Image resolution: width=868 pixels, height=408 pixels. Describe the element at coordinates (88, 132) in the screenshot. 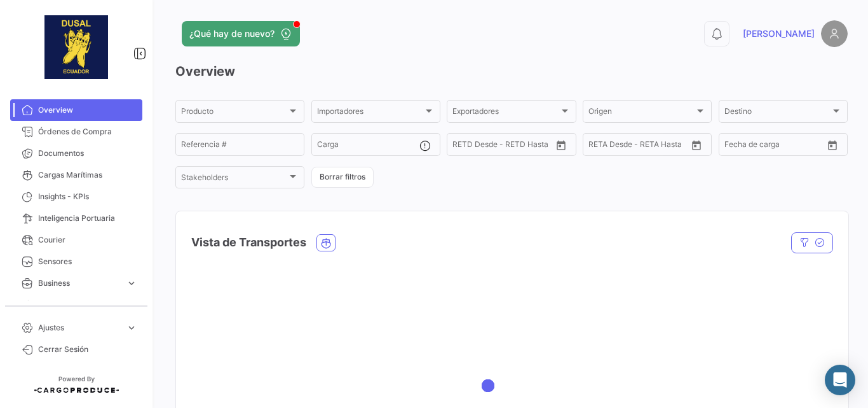

I see `span: Órdenes de Compra` at that location.